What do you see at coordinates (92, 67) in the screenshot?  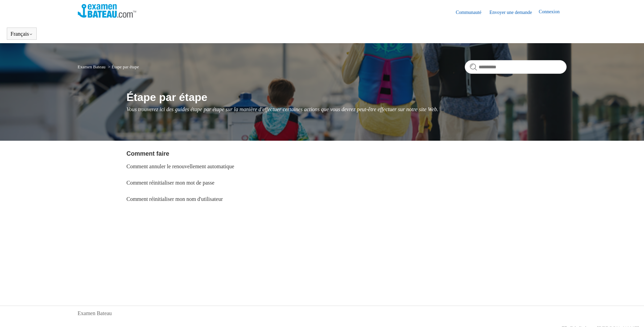 I see `li: Examen Bateau` at bounding box center [92, 67].